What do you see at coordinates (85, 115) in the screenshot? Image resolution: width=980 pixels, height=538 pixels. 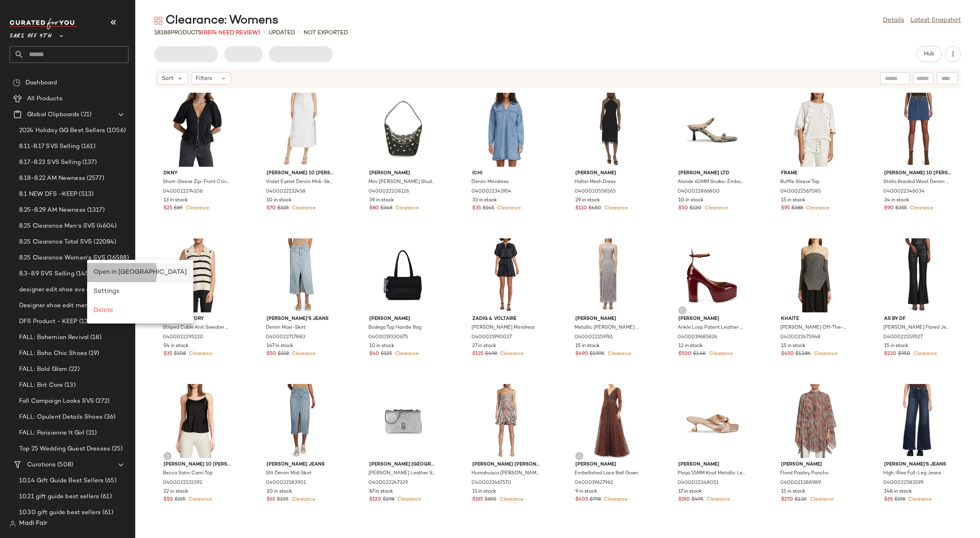 I see `span: (21)` at bounding box center [85, 115].